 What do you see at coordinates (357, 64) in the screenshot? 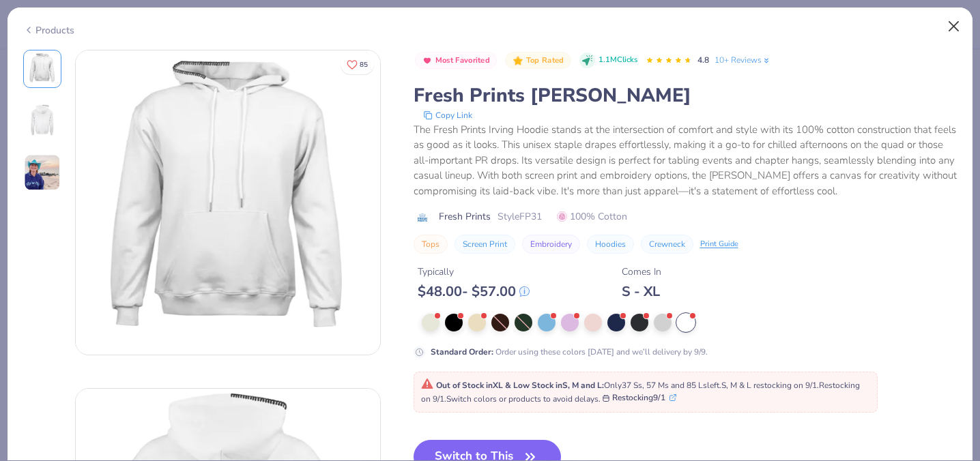
I see `button: Like` at bounding box center [357, 64].